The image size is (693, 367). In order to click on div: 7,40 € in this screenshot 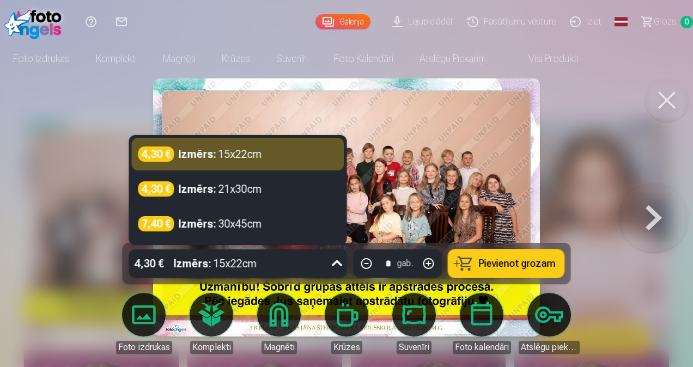, I will do `click(156, 224)`.